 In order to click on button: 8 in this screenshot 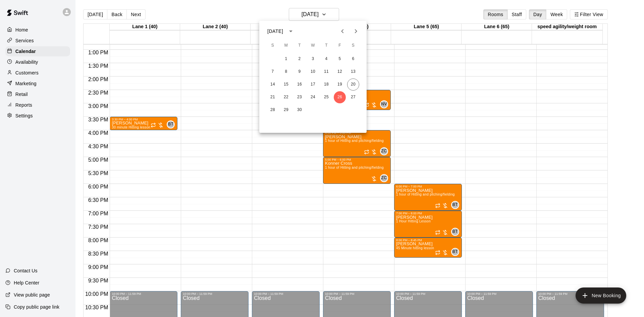, I will do `click(286, 72)`.